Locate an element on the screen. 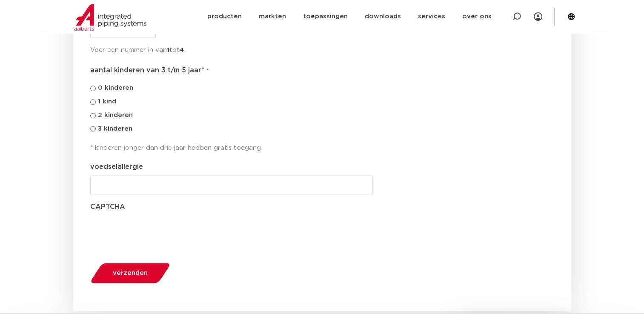 This screenshot has width=644, height=314. label: CAPTCHA is located at coordinates (107, 207).